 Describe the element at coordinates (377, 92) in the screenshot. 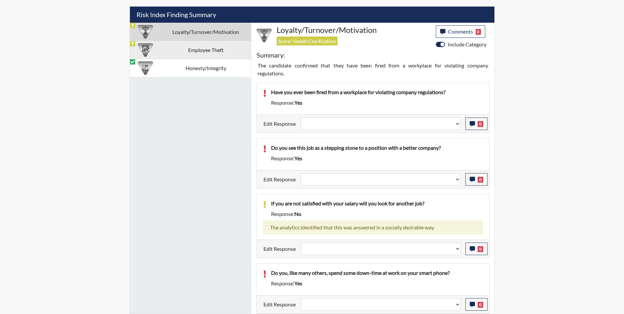

I see `p: Have you ever been fired from a workplace for violating company regulations?` at that location.